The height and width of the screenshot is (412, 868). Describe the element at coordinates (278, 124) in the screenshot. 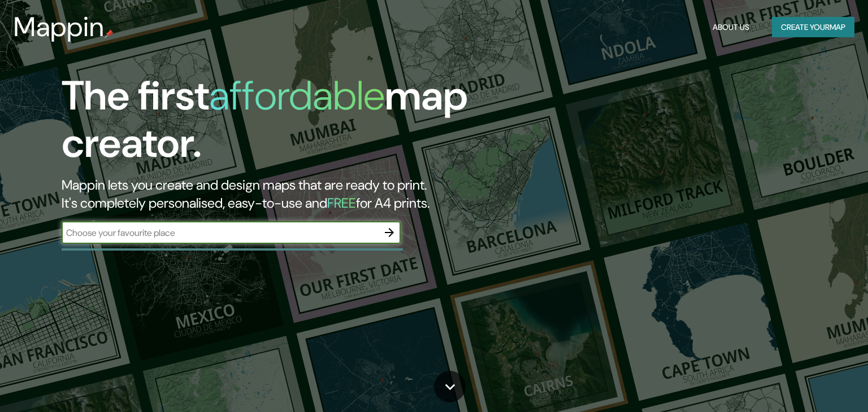

I see `h1: The first map creator.` at that location.